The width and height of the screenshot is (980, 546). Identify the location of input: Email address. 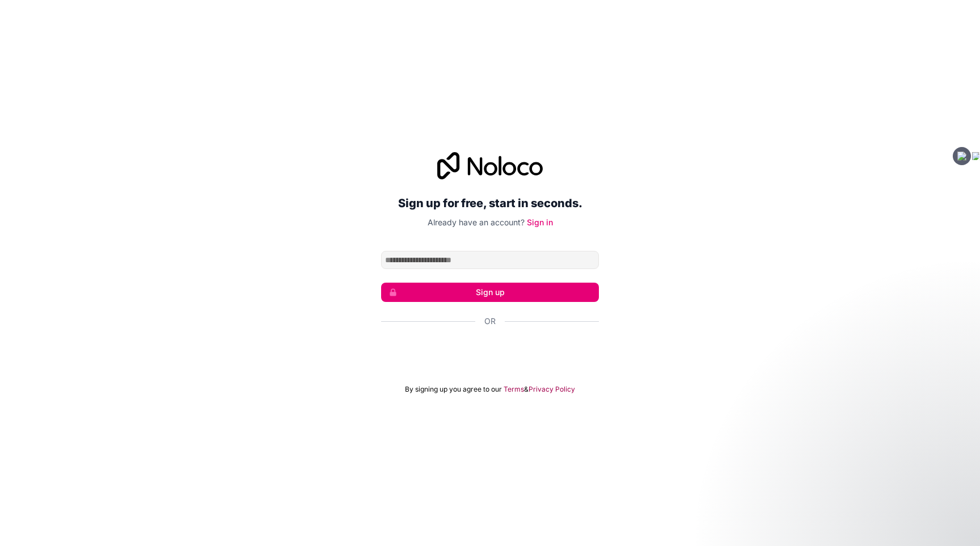
(490, 260).